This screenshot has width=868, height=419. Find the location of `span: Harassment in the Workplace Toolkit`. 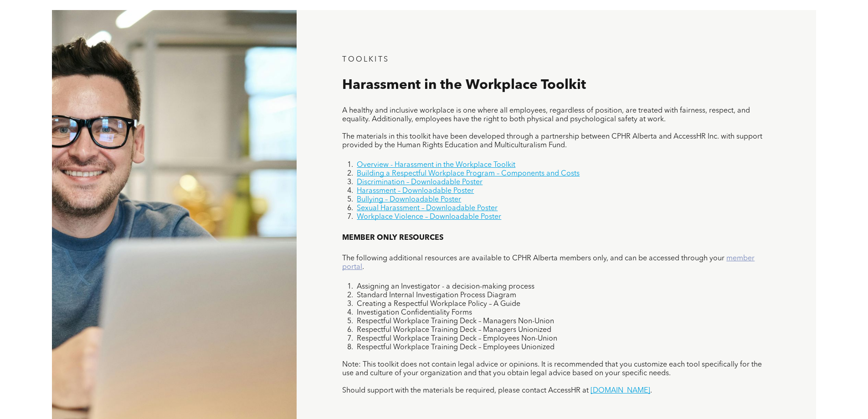

span: Harassment in the Workplace Toolkit is located at coordinates (464, 85).